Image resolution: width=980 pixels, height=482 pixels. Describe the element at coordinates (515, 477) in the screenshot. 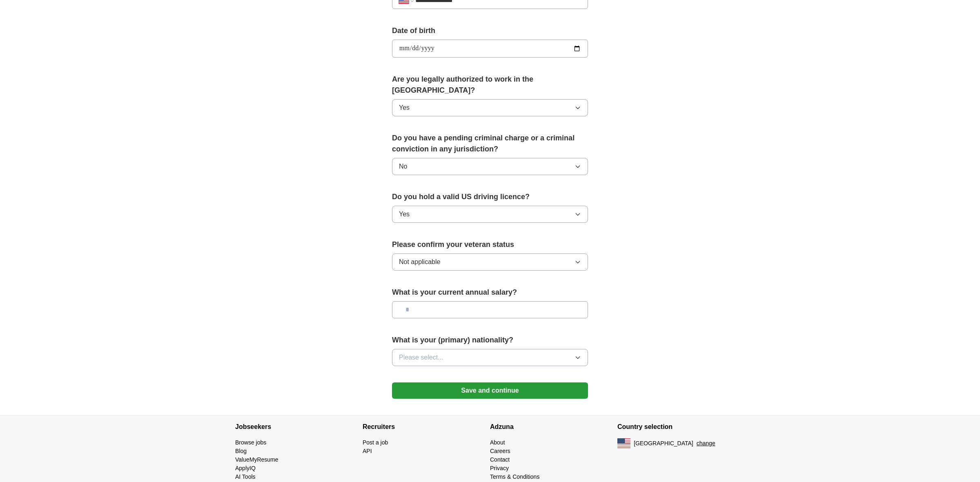

I see `a: Terms & Conditions` at that location.